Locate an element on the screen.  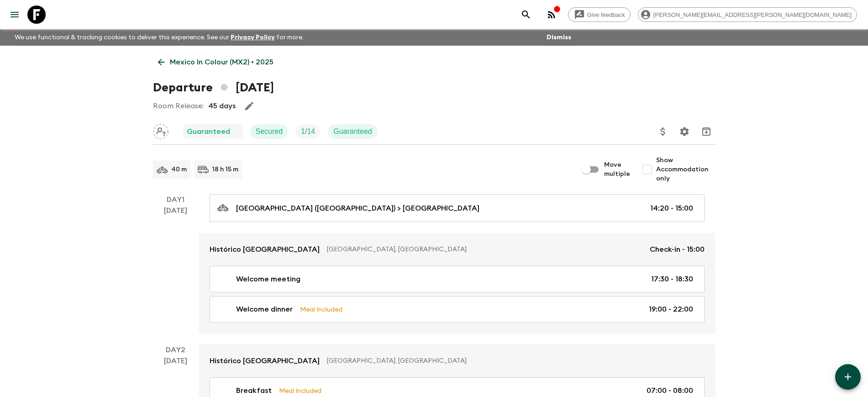
p: 07:00 - 08:00 is located at coordinates (670, 391).